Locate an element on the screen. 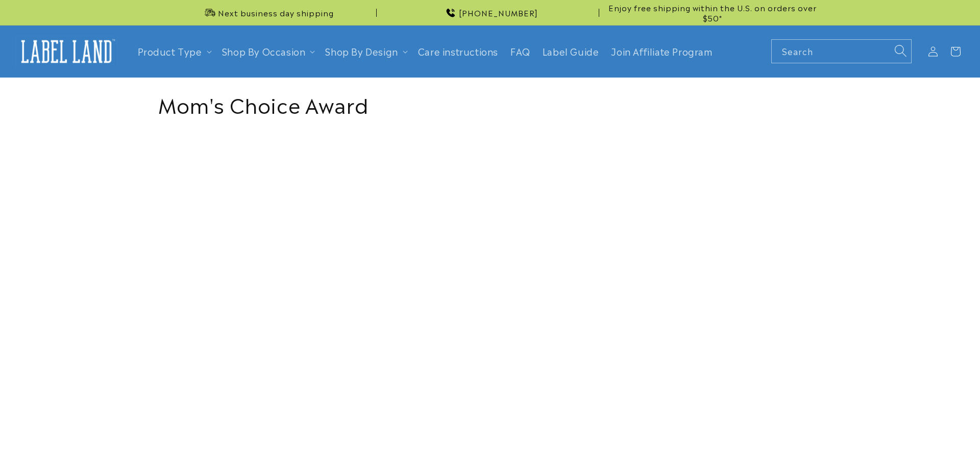 The height and width of the screenshot is (469, 980). summary: Product Type is located at coordinates (174, 51).